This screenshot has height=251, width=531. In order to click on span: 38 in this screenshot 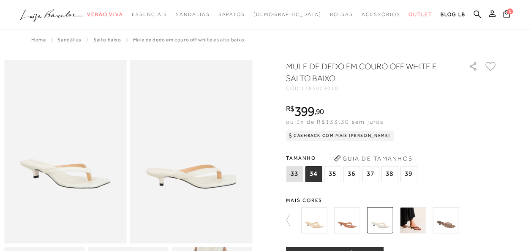, I will do `click(390, 174)`.